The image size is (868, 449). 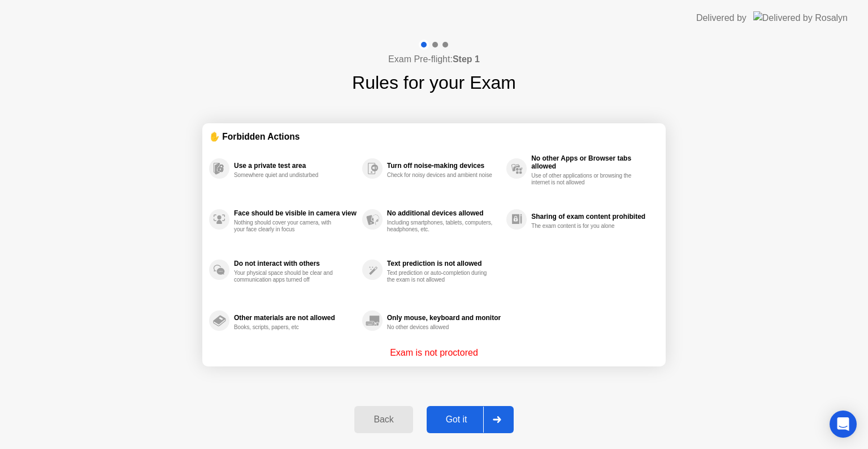 What do you see at coordinates (383, 419) in the screenshot?
I see `button: Back` at bounding box center [383, 419].